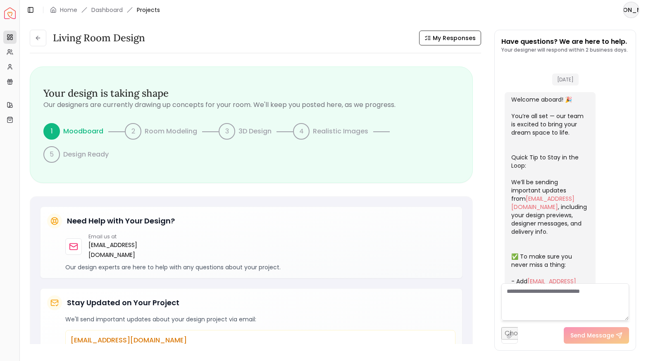 This screenshot has width=646, height=361. I want to click on span: Projects, so click(148, 10).